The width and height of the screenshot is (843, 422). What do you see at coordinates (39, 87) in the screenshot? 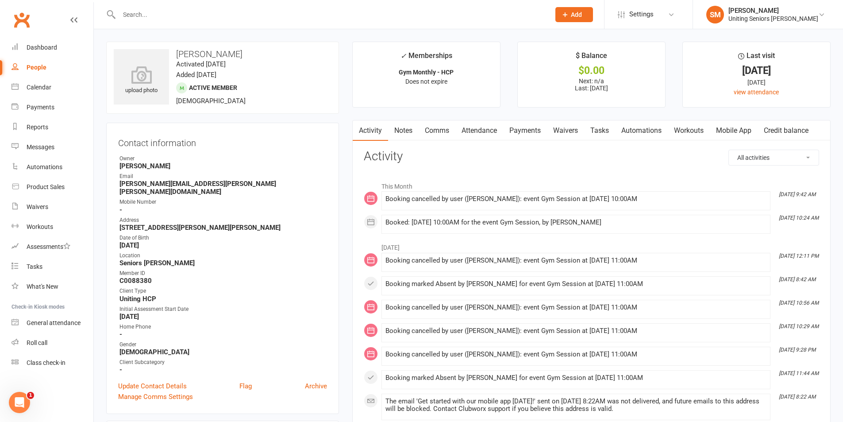
I see `div: Calendar` at bounding box center [39, 87].